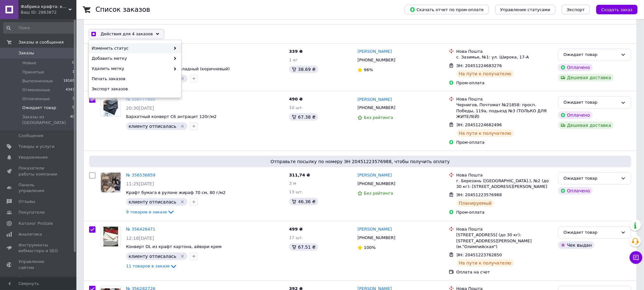 Image resolution: width=644 pixels, height=290 pixels. Describe the element at coordinates (74, 108) in the screenshot. I see `span: 5` at that location.